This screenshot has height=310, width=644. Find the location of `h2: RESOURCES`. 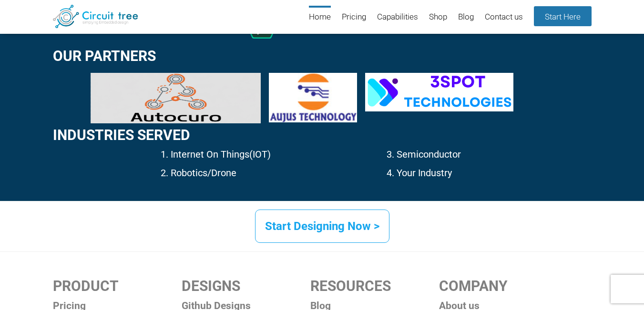

h2: RESOURCES is located at coordinates (375, 286).